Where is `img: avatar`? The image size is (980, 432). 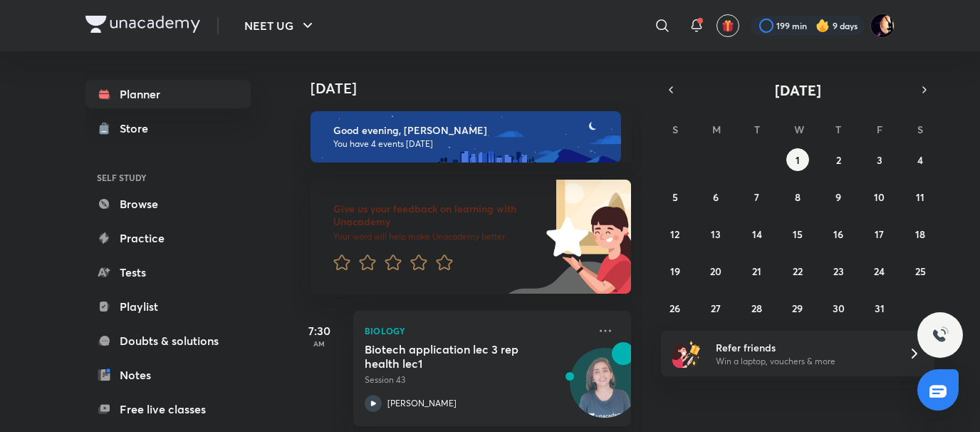 img: avatar is located at coordinates (728, 26).